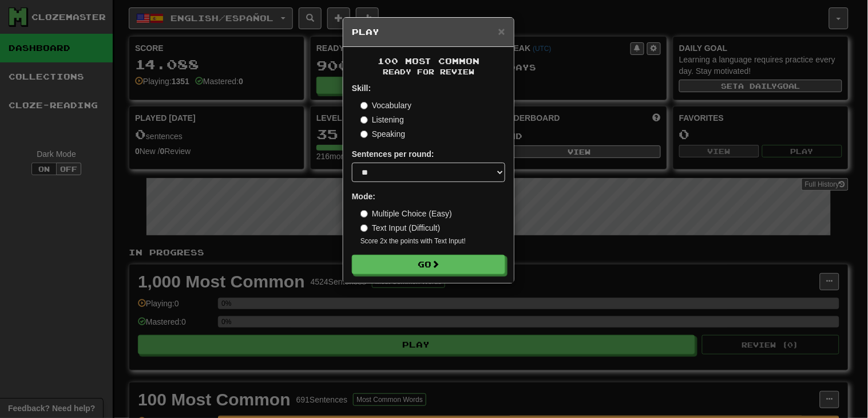  Describe the element at coordinates (502, 31) in the screenshot. I see `button: Close` at that location.